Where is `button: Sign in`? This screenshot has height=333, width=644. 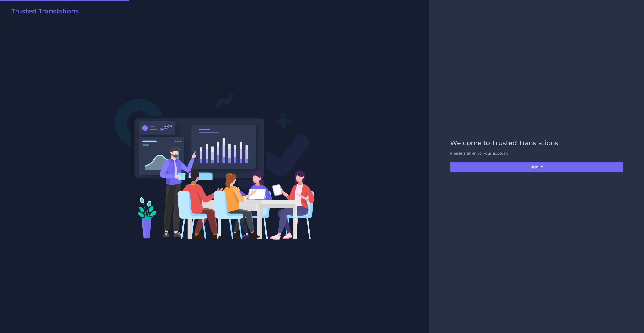
button: Sign in is located at coordinates (536, 167).